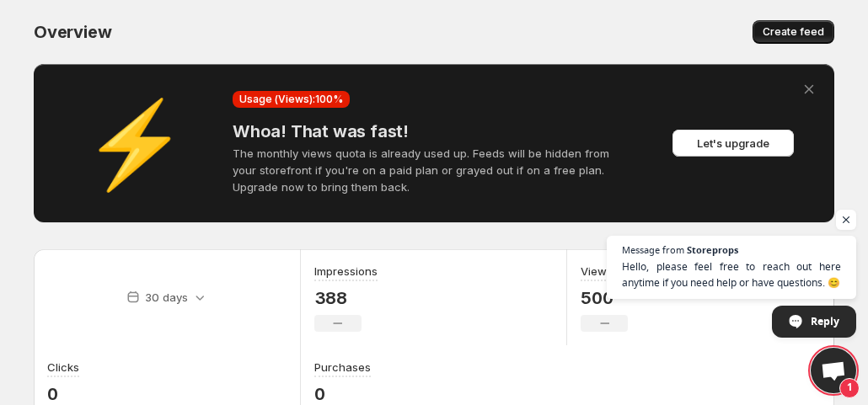 The height and width of the screenshot is (405, 868). I want to click on span: Create feed, so click(793, 32).